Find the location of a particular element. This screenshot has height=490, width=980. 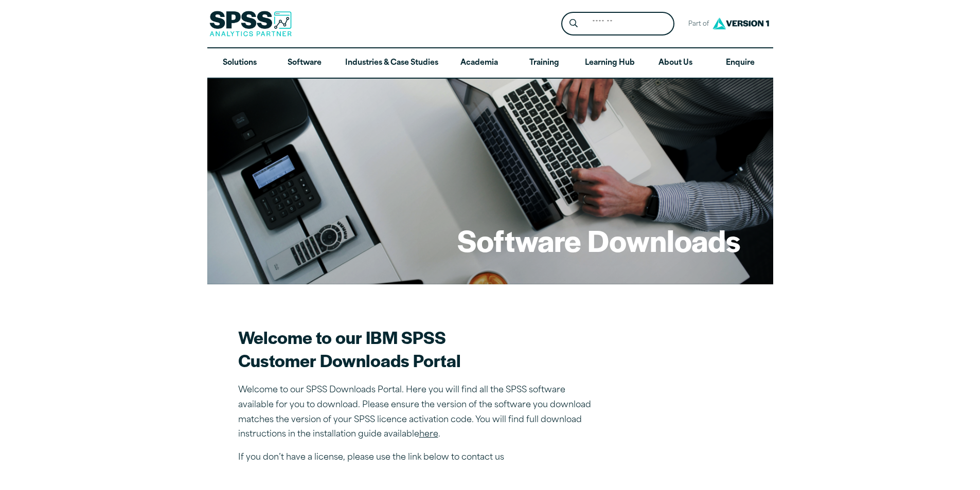

a: Training is located at coordinates (544, 63).